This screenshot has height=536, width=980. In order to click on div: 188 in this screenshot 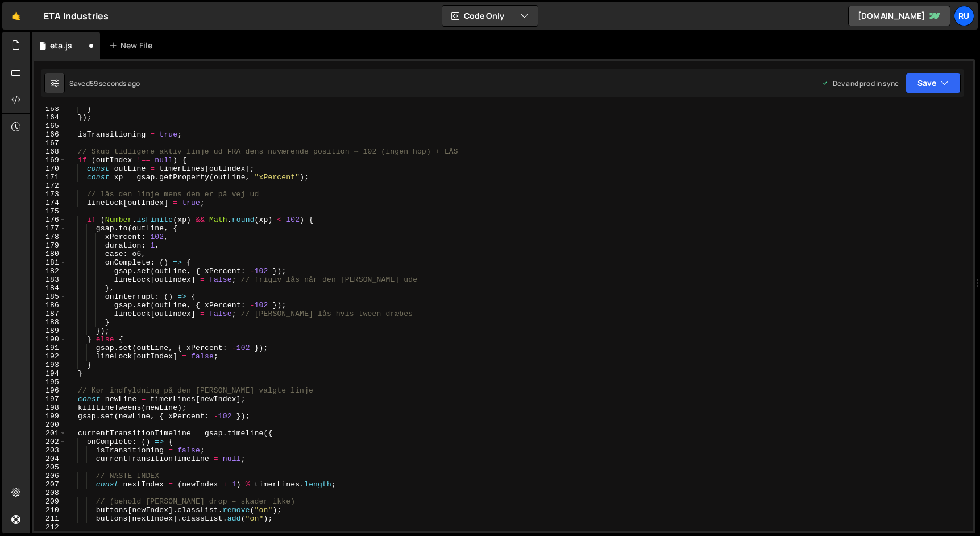, I will do `click(50, 322)`.